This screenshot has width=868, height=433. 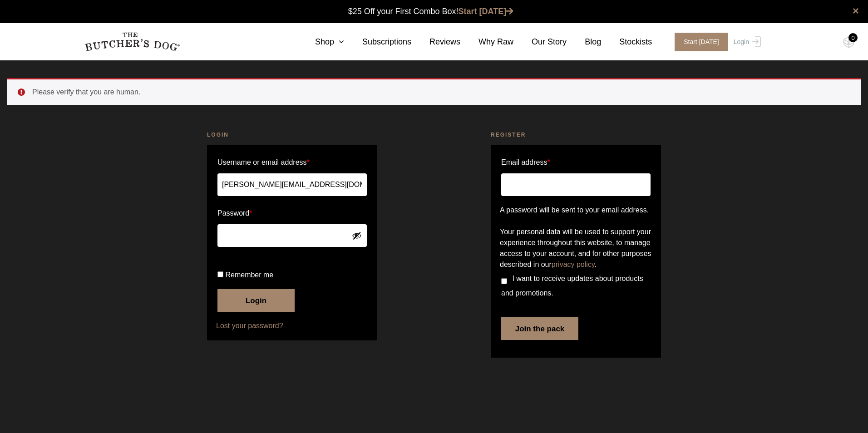 I want to click on h2: Register, so click(x=576, y=135).